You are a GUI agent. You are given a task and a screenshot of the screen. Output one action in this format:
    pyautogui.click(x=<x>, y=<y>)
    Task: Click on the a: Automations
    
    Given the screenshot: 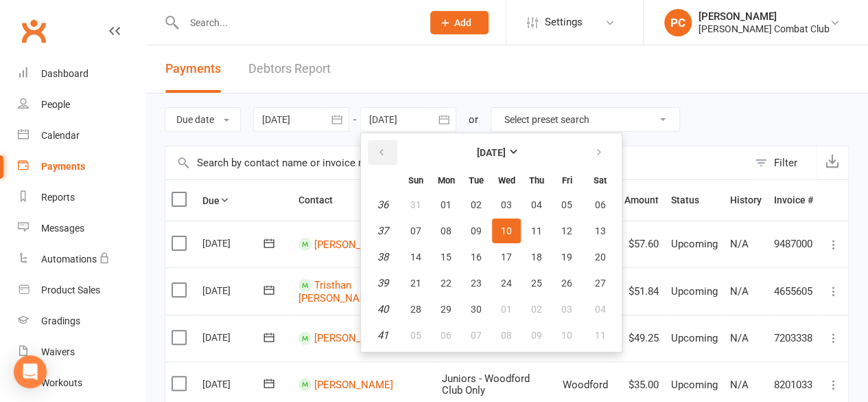 What is the action you would take?
    pyautogui.click(x=81, y=259)
    